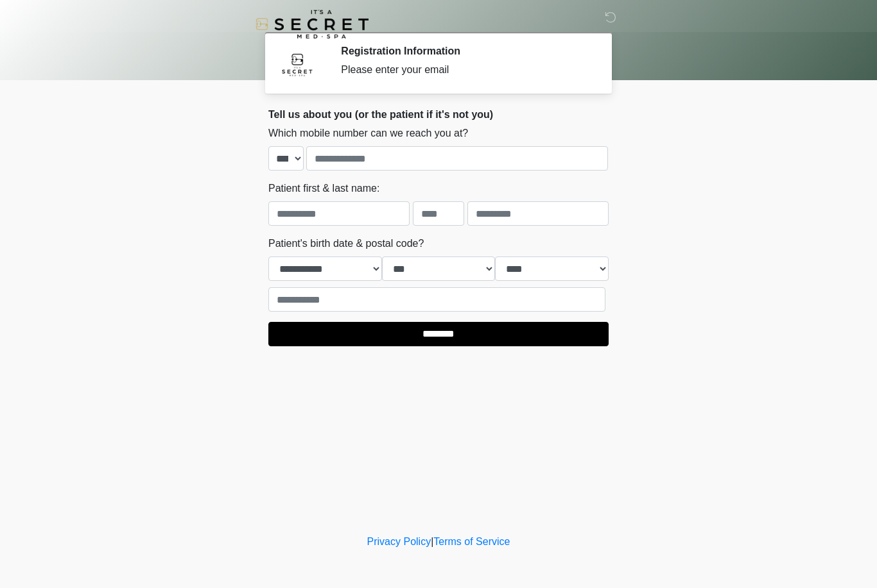 This screenshot has height=588, width=877. What do you see at coordinates (465, 51) in the screenshot?
I see `h2: Registration Information` at bounding box center [465, 51].